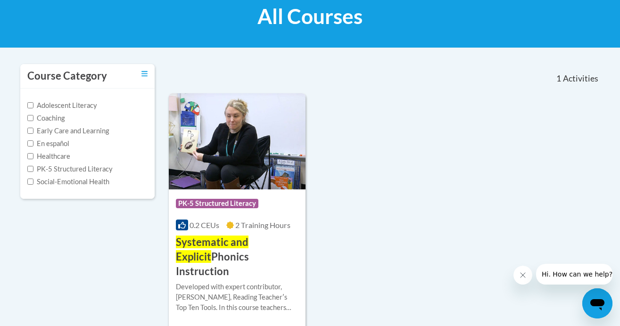  Describe the element at coordinates (263, 225) in the screenshot. I see `span: 2 Training Hours` at that location.